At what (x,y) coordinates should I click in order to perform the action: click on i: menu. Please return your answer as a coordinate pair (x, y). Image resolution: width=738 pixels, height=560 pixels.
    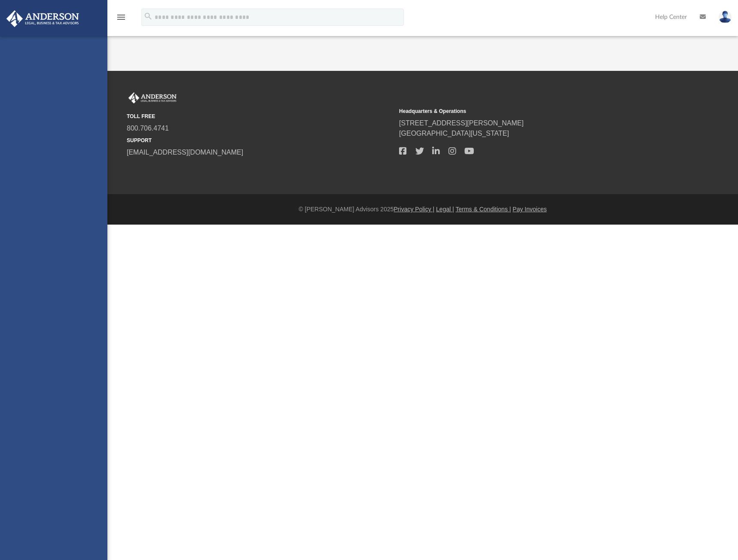
    Looking at the image, I should click on (121, 17).